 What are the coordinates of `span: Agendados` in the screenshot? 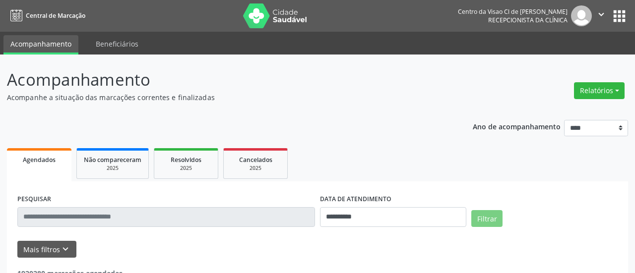 It's located at (39, 160).